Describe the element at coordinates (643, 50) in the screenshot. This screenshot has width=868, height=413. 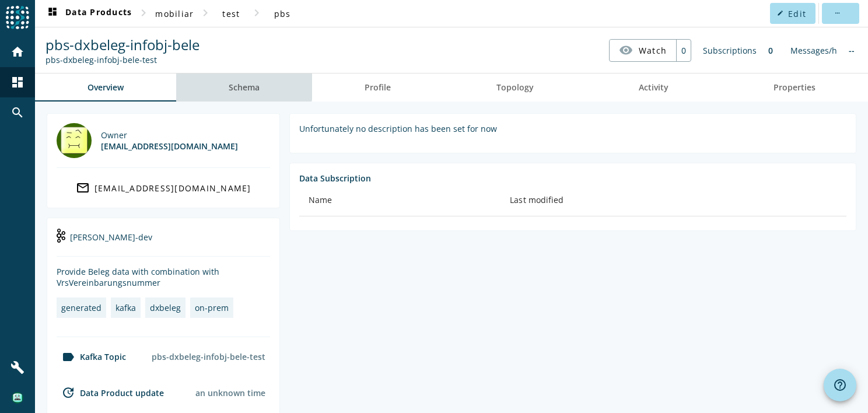
I see `button: Watch` at that location.